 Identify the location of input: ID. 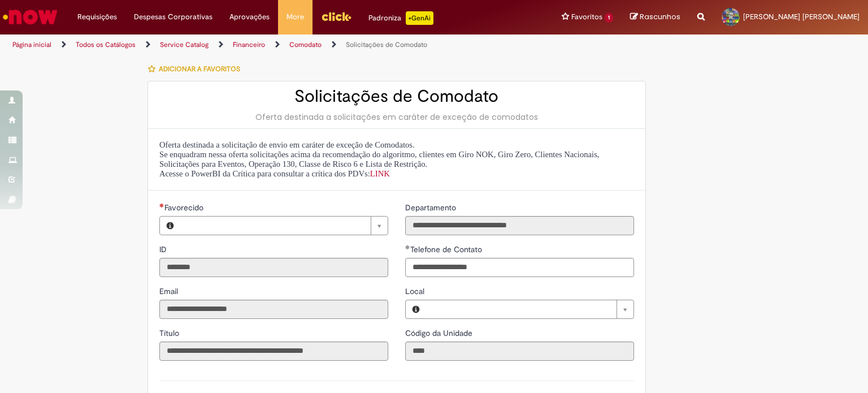
(274, 267).